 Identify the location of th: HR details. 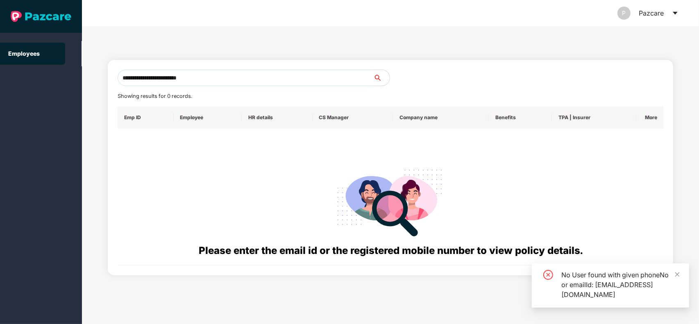
(277, 118).